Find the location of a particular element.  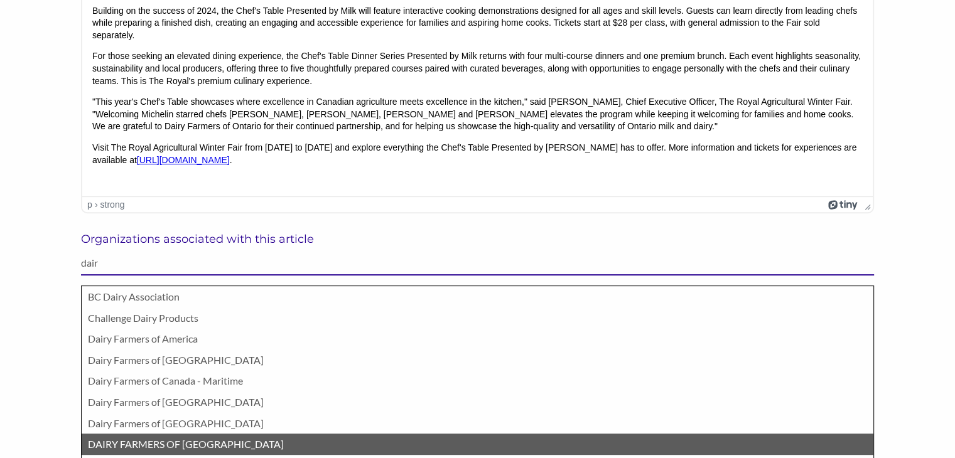

p: Dairy Farmers of Canada - Maritime is located at coordinates (477, 381).